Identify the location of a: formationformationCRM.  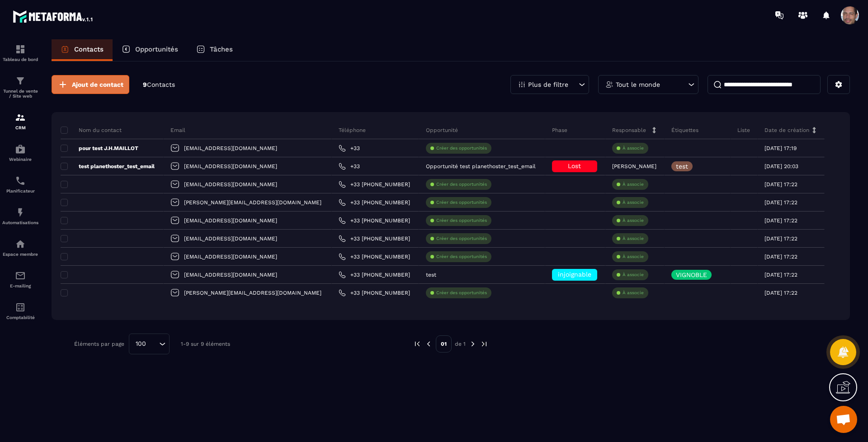
(20, 121).